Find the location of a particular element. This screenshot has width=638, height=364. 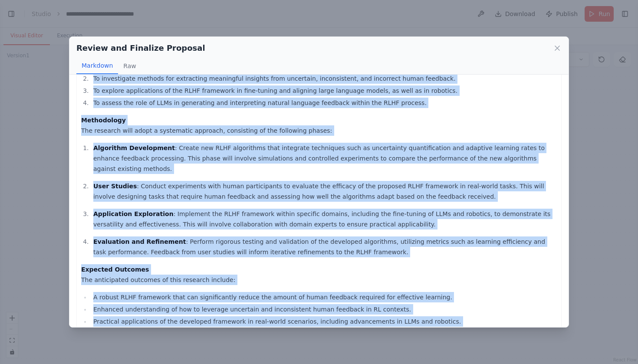

p: The research will adopt a systematic approach, consisting of the following phases: is located at coordinates (319, 125).